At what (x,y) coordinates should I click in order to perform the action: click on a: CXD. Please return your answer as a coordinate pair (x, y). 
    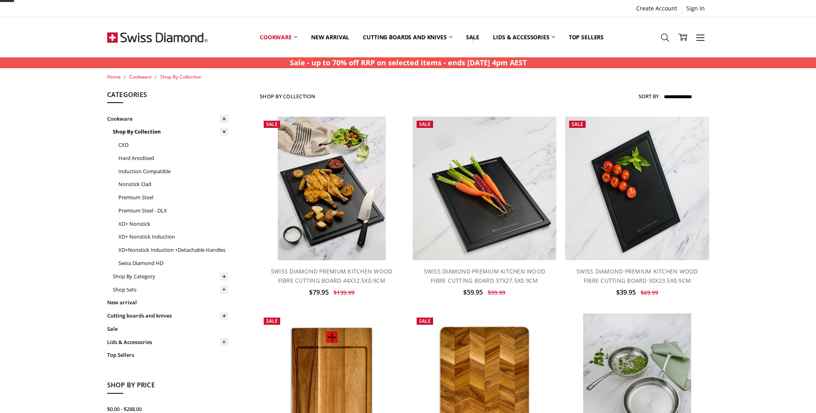
    Looking at the image, I should click on (173, 145).